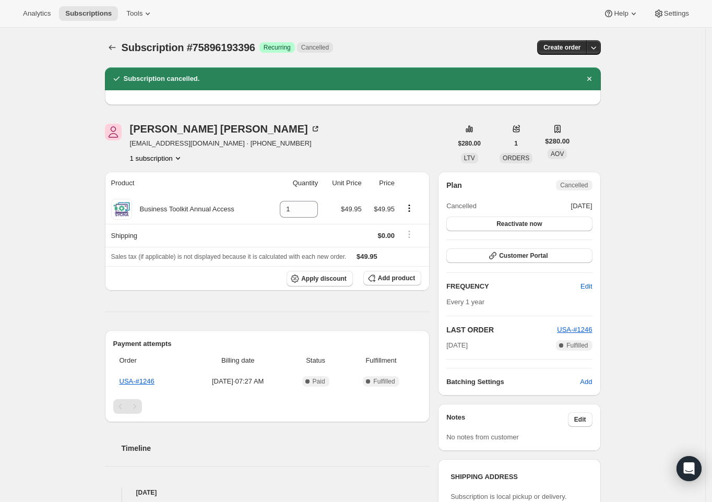 This screenshot has height=502, width=712. Describe the element at coordinates (519, 224) in the screenshot. I see `span: Reactivate now` at that location.